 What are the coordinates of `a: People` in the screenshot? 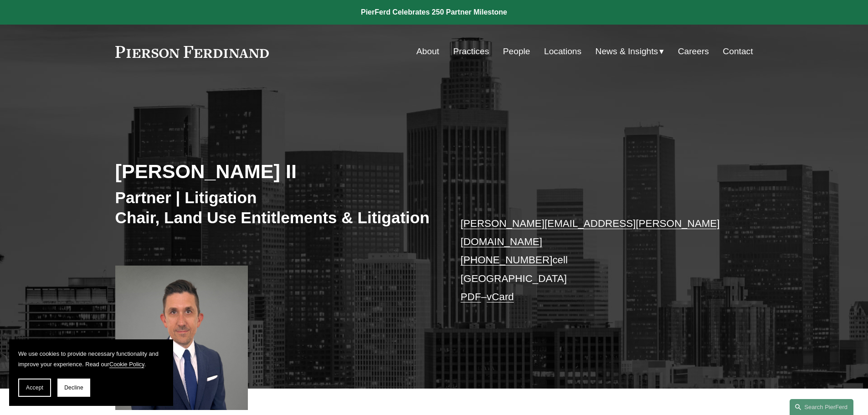 It's located at (517, 51).